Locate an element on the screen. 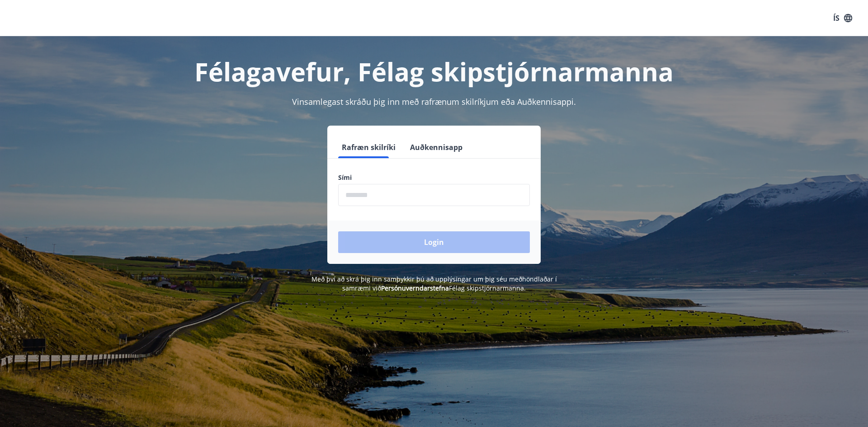  a: Persónuverndarstefna is located at coordinates (415, 287).